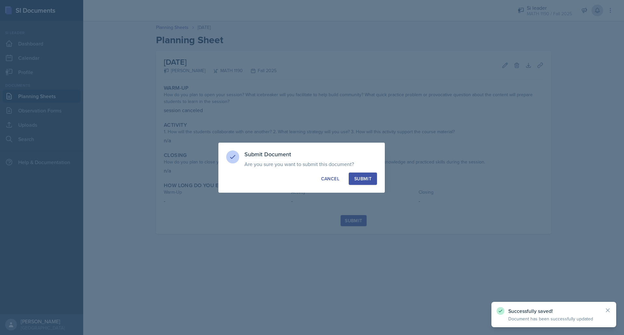 The height and width of the screenshot is (335, 624). What do you see at coordinates (311, 154) in the screenshot?
I see `h3: Submit Document` at bounding box center [311, 154].